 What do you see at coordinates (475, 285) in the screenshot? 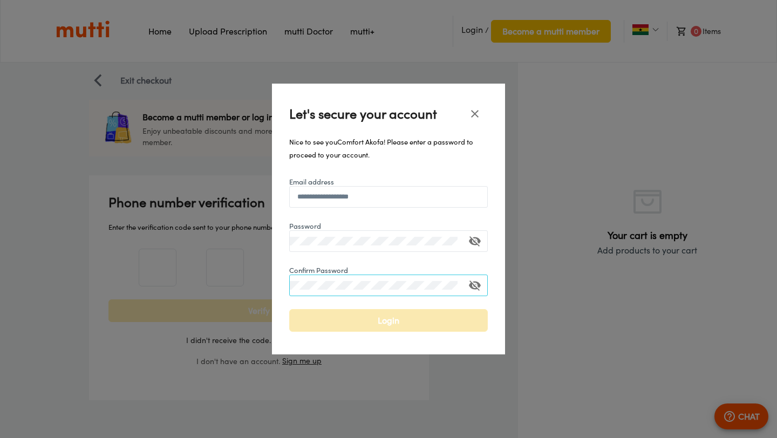
I see `button: toggle confirm password visibility` at bounding box center [475, 285].